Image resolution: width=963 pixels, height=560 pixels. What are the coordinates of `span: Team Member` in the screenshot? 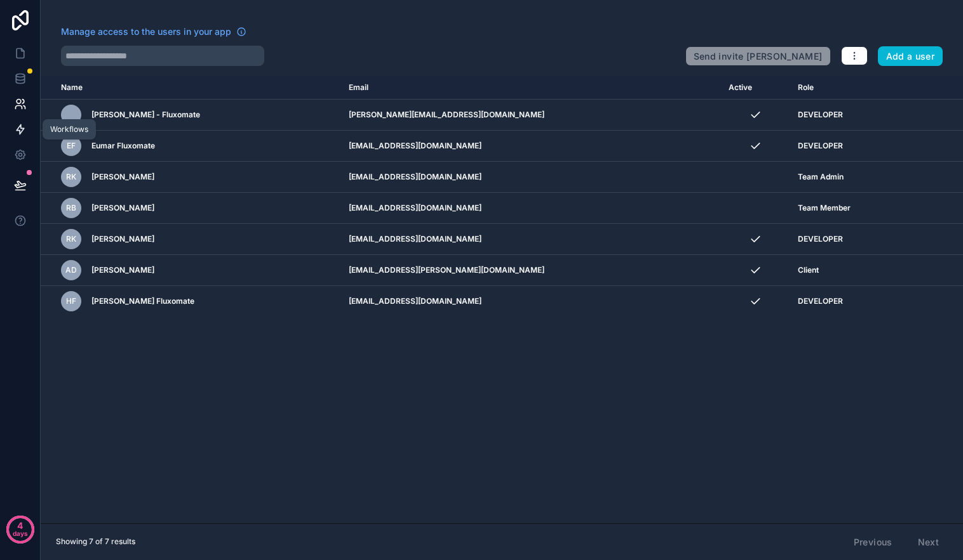 It's located at (824, 208).